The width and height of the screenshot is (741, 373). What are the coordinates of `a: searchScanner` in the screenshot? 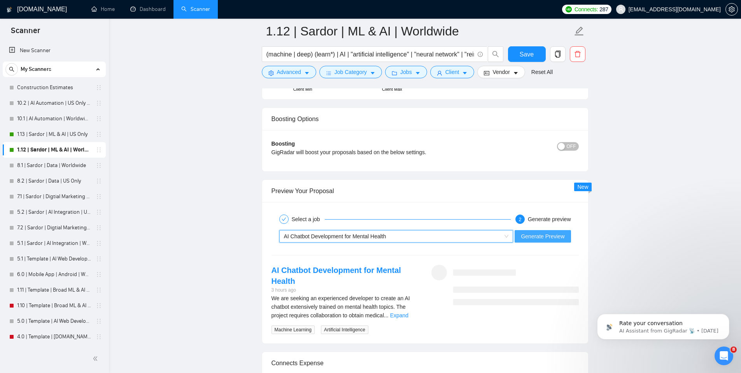 It's located at (196, 9).